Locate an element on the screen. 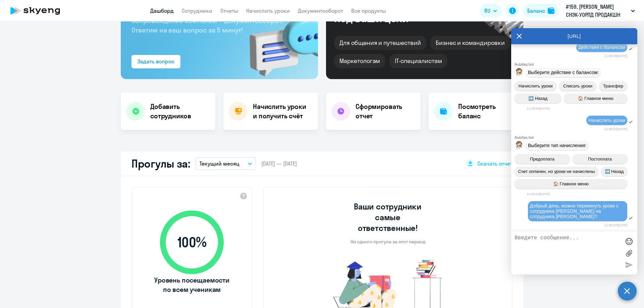  a: Документооборот is located at coordinates (320, 11).